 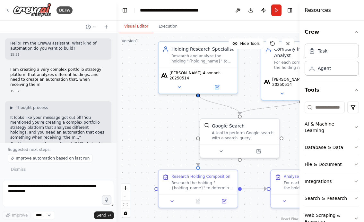 What do you see at coordinates (322, 51) in the screenshot?
I see `div: Task` at bounding box center [322, 51].